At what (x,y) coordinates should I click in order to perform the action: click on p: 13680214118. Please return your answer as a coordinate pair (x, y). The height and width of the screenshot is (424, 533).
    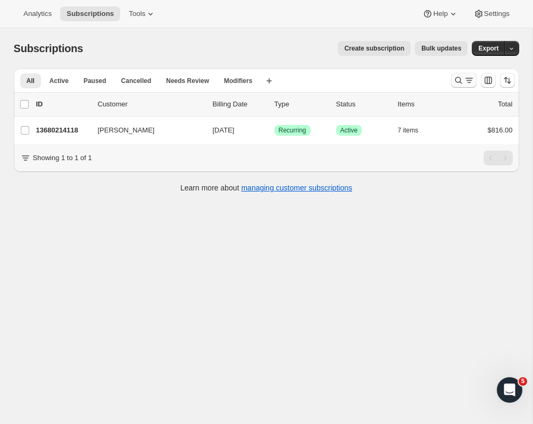
    Looking at the image, I should click on (63, 130).